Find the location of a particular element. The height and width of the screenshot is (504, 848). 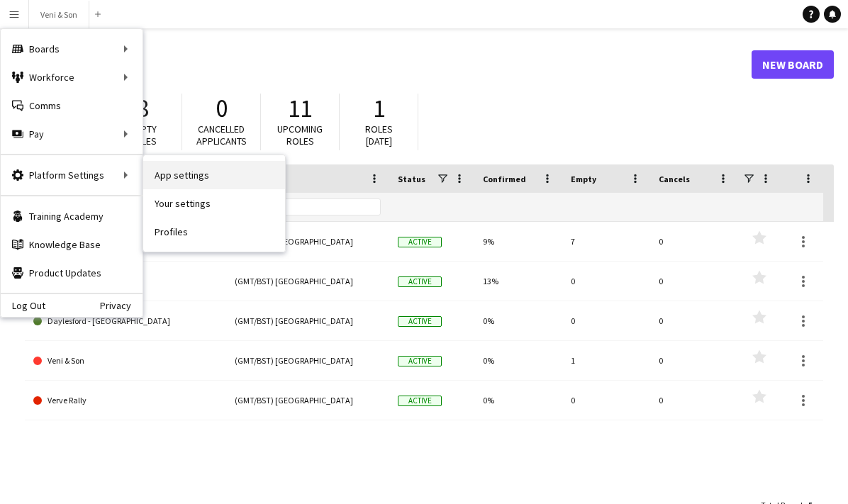

a: Privacy is located at coordinates (121, 306).